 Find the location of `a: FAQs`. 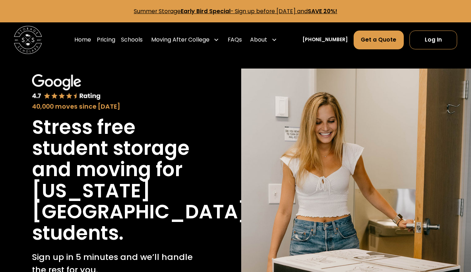

a: FAQs is located at coordinates (235, 40).